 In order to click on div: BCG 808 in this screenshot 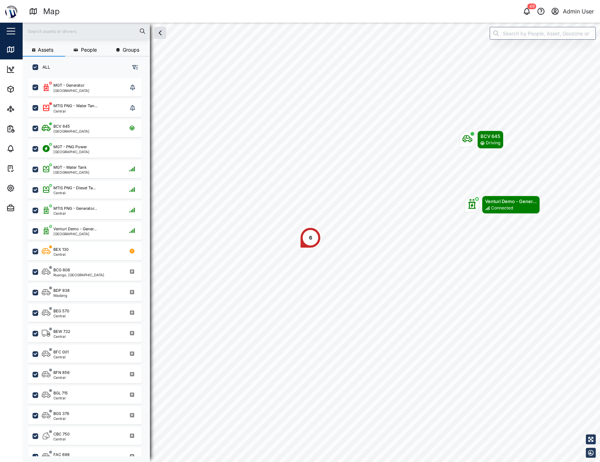, I will do `click(62, 270)`.